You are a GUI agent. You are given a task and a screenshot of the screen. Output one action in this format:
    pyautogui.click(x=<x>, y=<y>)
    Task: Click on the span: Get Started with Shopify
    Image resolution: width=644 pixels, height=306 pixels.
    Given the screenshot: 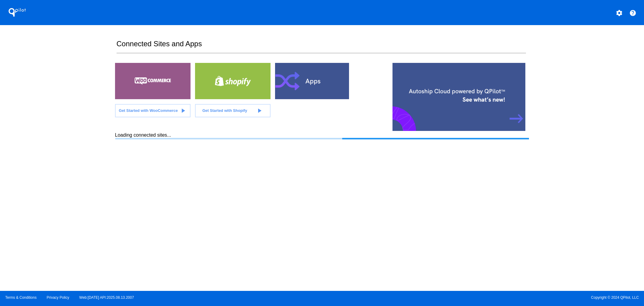 What is the action you would take?
    pyautogui.click(x=225, y=110)
    